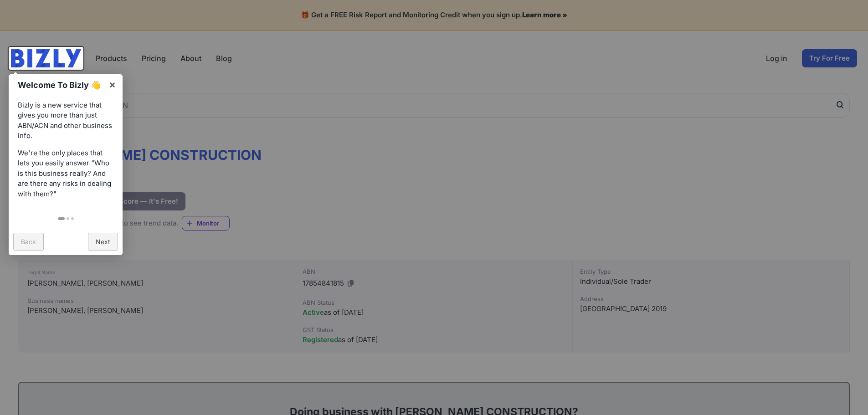 This screenshot has width=868, height=415. What do you see at coordinates (61, 85) in the screenshot?
I see `h1: Welcome To Bizly 👋` at bounding box center [61, 85].